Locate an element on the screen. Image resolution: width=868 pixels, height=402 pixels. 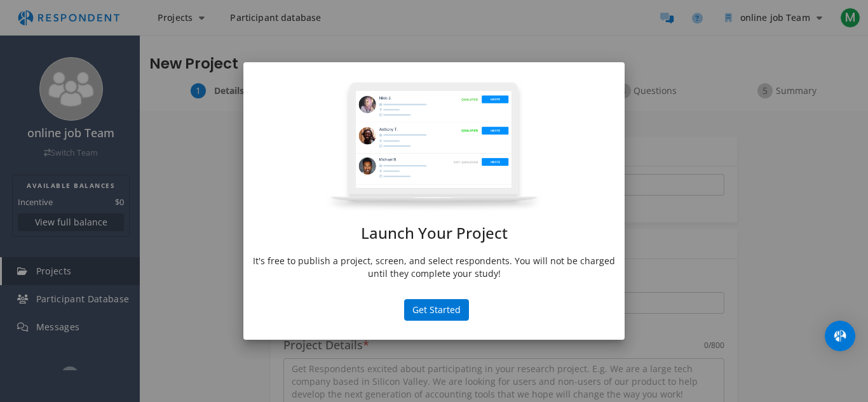
button: Get Started is located at coordinates (437, 310).